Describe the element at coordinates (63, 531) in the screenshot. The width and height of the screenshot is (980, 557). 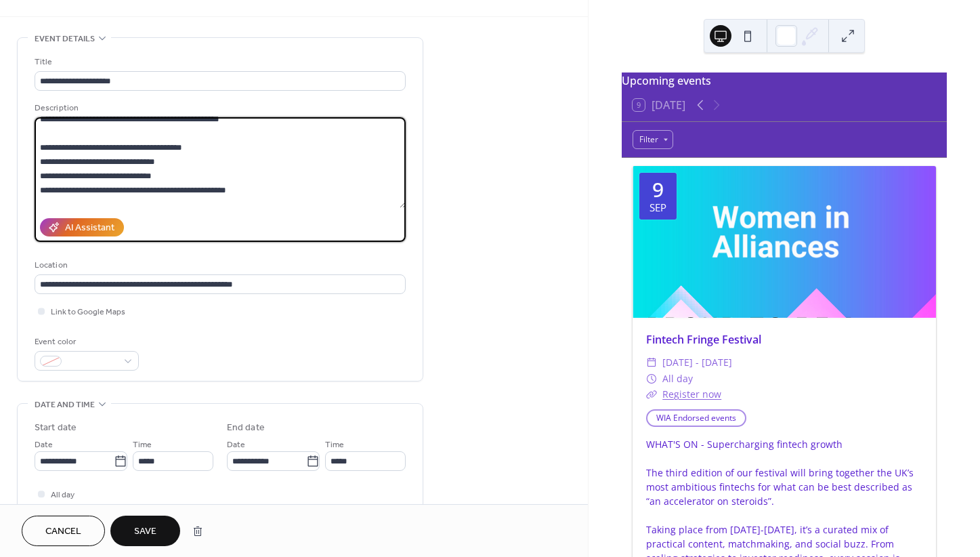
I see `button: Cancel` at that location.